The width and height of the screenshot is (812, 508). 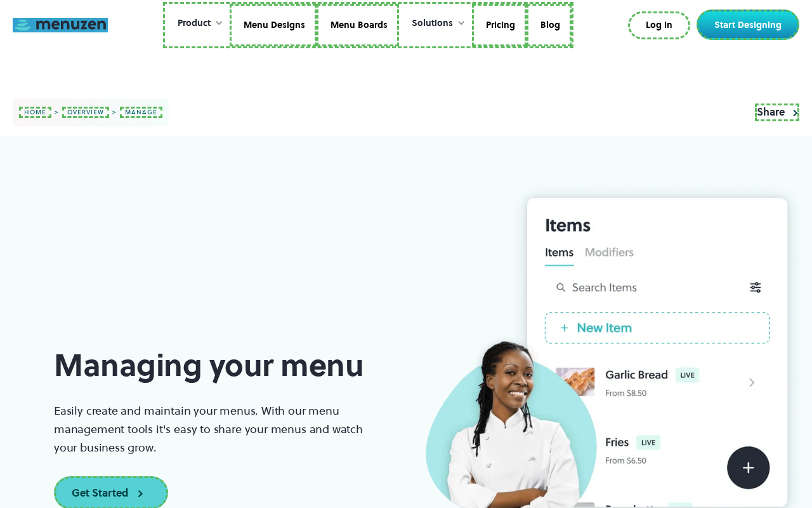 I want to click on a: home, so click(x=35, y=112).